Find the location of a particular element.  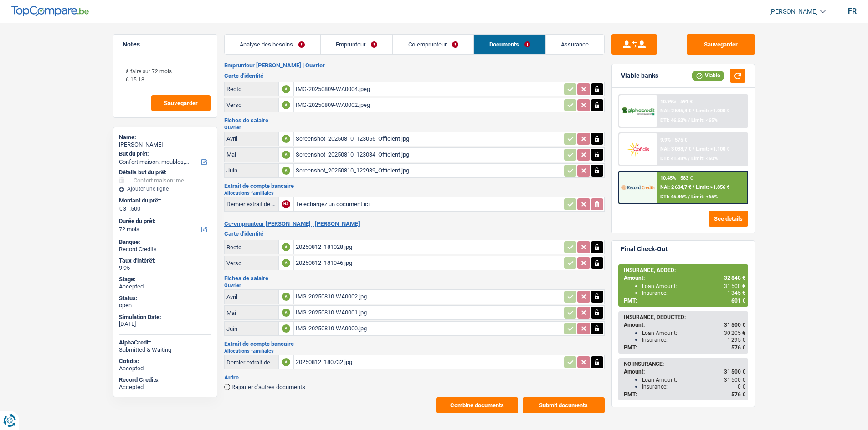

span: NAI: 2 604,7 € is located at coordinates (676, 187).